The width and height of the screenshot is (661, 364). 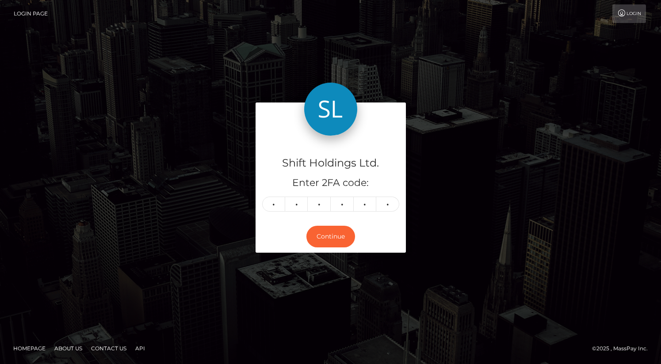 I want to click on a: Homepage, so click(x=29, y=348).